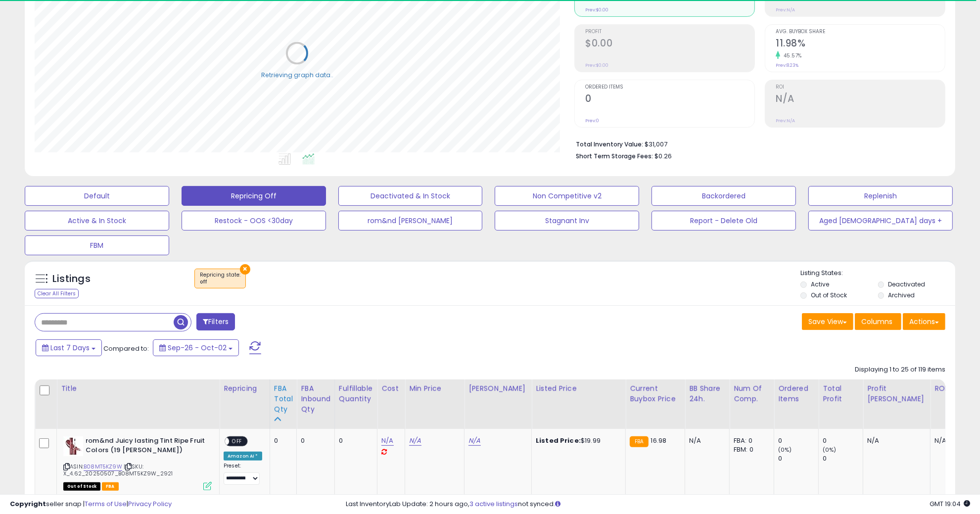 The image size is (980, 514). I want to click on div: Min Price, so click(434, 388).